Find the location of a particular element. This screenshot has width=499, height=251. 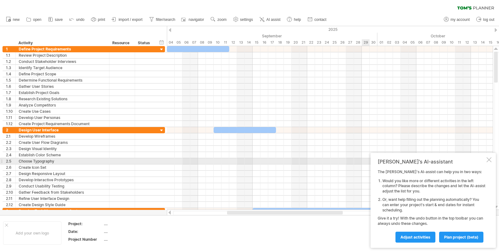

a: AI assist is located at coordinates (270, 20).